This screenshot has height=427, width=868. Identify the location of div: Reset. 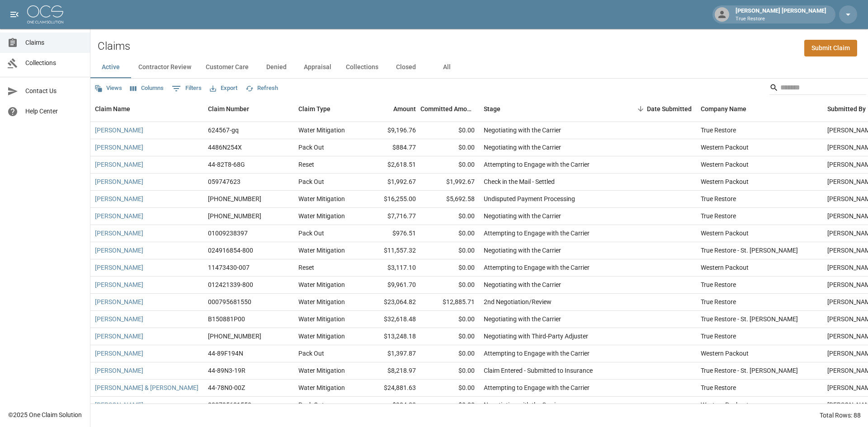
(306, 267).